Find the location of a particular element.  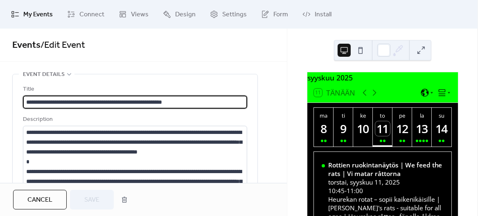

div: su is located at coordinates (441, 116).